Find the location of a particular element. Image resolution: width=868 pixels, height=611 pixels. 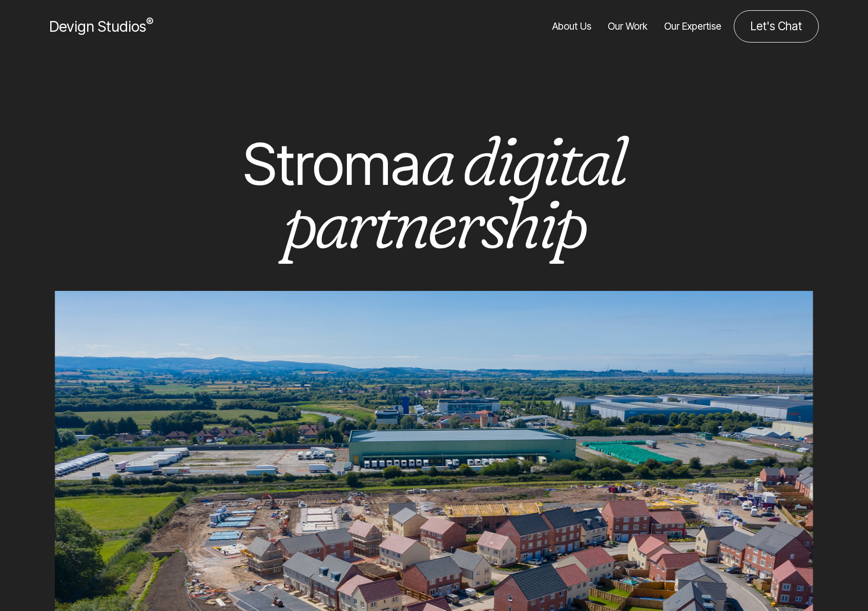

a: Our Expertise is located at coordinates (692, 27).